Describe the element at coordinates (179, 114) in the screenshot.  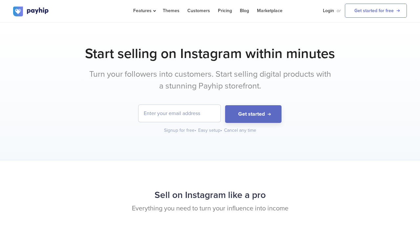
I see `input: Enter your email address` at that location.